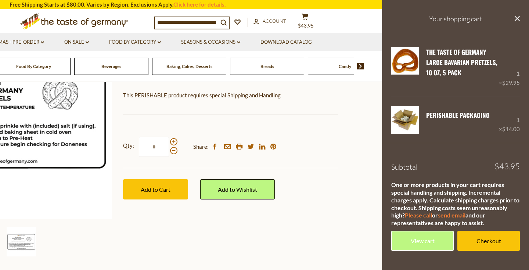  I want to click on button: $43.95, so click(305, 22).